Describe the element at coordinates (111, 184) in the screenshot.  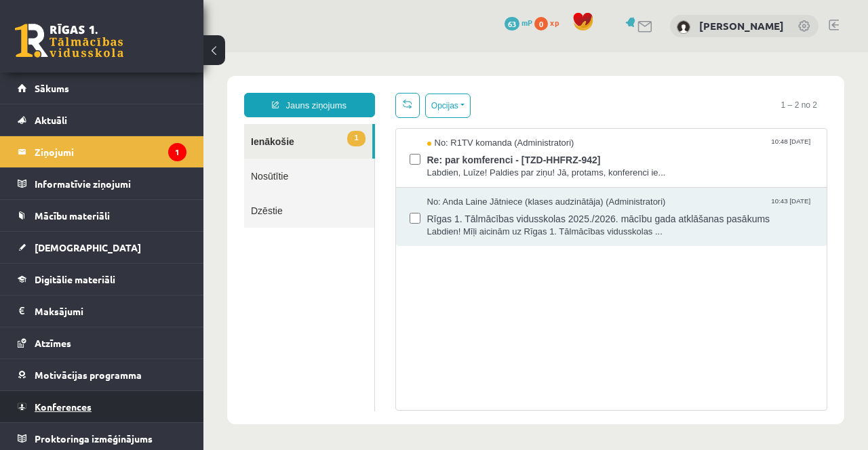
I see `legend: Informatīvie ziņojumi` at that location.